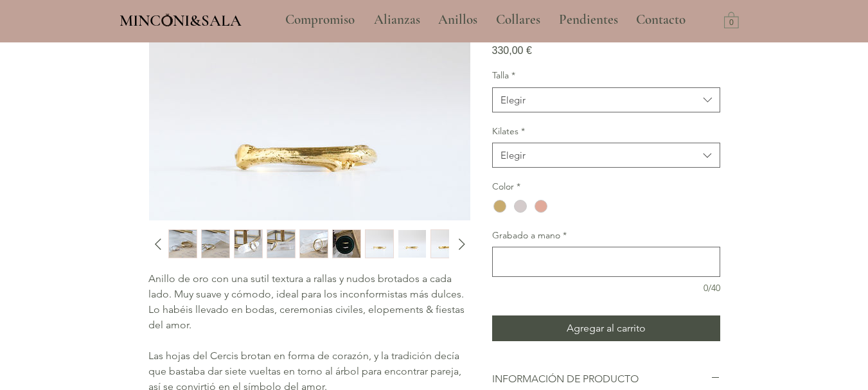 The image size is (868, 390). Describe the element at coordinates (606, 132) in the screenshot. I see `label: Kilates` at that location.